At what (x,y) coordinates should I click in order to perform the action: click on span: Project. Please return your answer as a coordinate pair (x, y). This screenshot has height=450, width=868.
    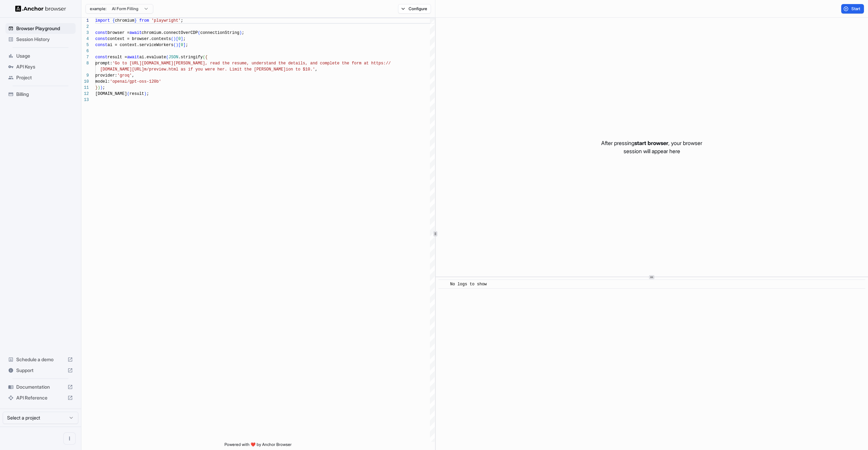
    Looking at the image, I should click on (44, 77).